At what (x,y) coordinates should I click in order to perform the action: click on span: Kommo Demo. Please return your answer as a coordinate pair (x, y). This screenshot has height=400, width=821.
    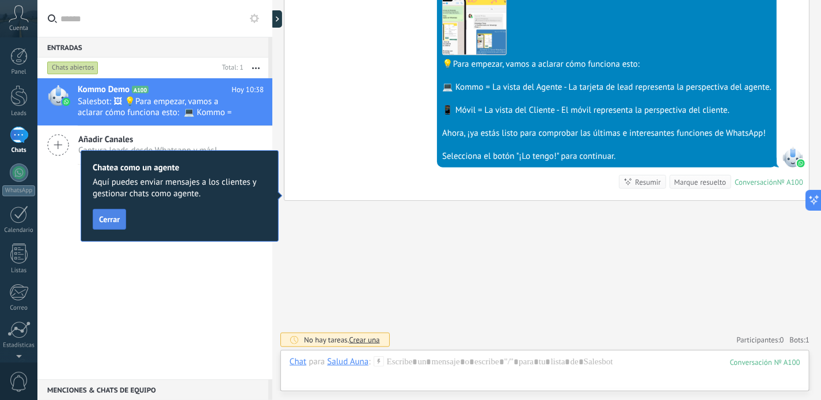
    Looking at the image, I should click on (104, 90).